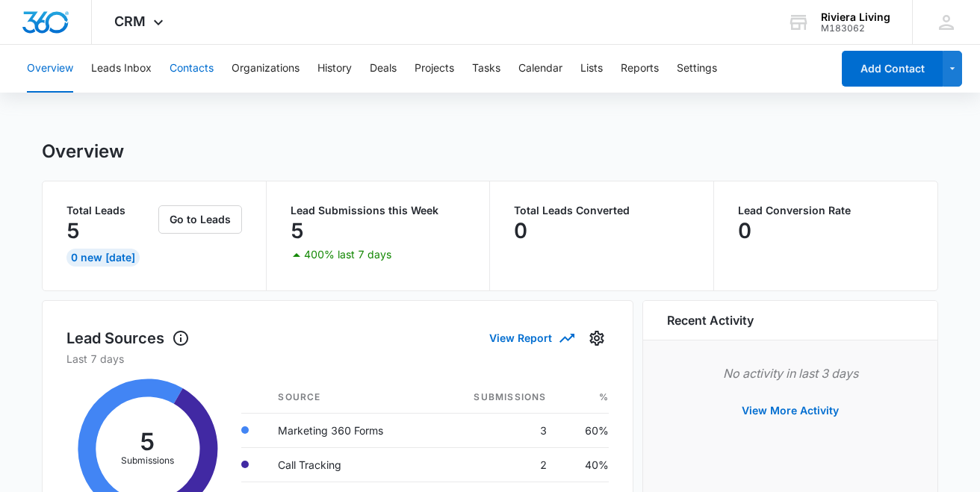  Describe the element at coordinates (130, 21) in the screenshot. I see `span: CRM` at that location.